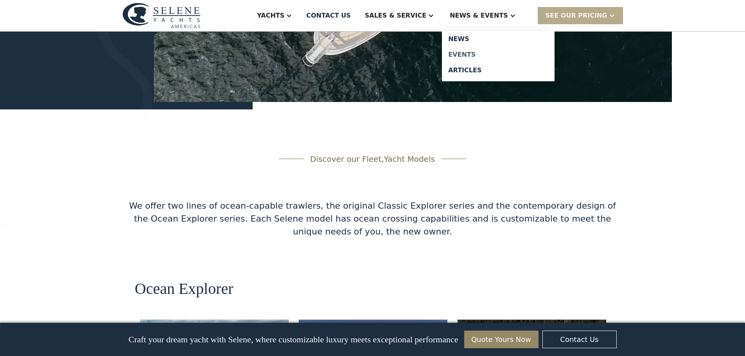  Describe the element at coordinates (372, 159) in the screenshot. I see `div: Discover our Fleet,` at that location.